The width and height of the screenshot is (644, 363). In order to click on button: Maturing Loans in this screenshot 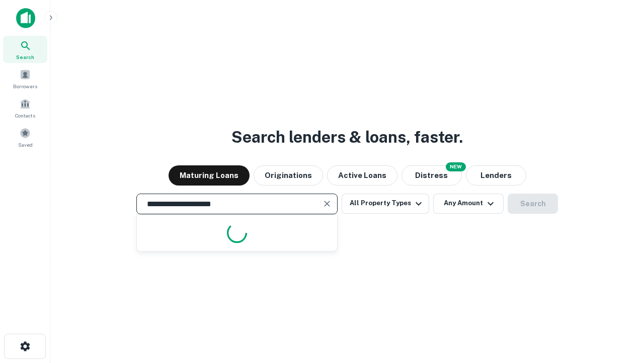, I will do `click(209, 175)`.